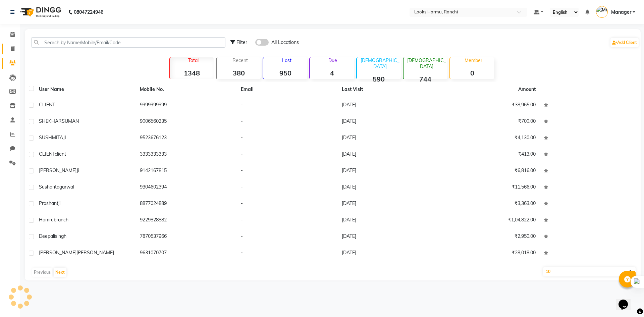  Describe the element at coordinates (489, 220) in the screenshot. I see `td: ₹1,04,822.00` at that location.